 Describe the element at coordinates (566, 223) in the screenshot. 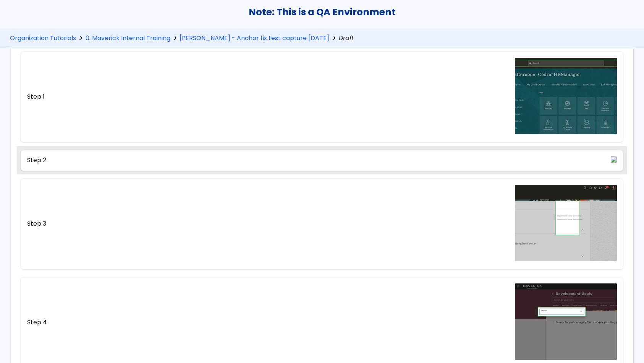

I see `img: step_3_screenshot.png` at that location.